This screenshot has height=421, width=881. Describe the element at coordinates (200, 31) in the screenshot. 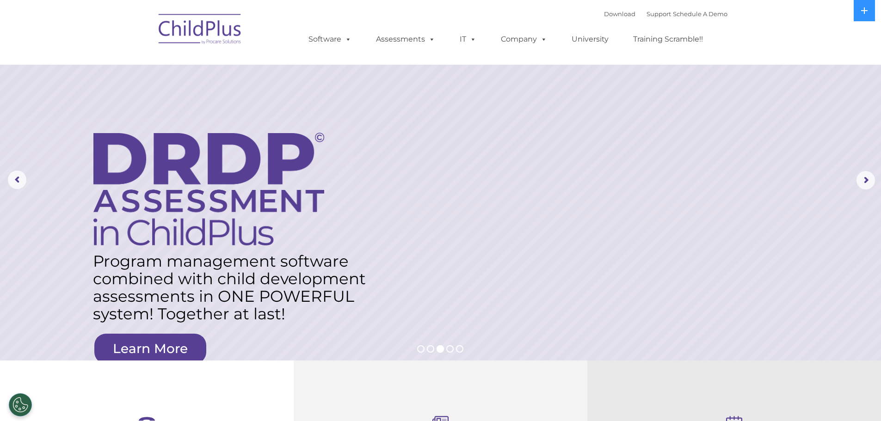

I see `img: ChildPlus by Procare Solutions` at that location.